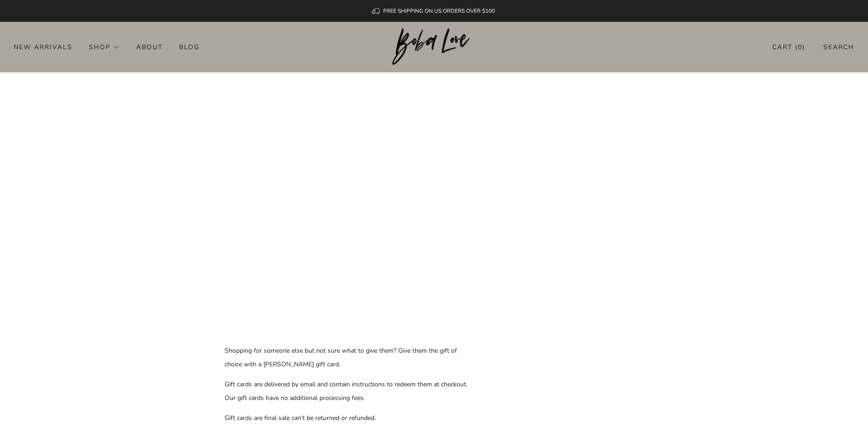 The image size is (868, 425). Describe the element at coordinates (346, 419) in the screenshot. I see `p: Gift cards are final sale can't be returned or refunded.` at that location.